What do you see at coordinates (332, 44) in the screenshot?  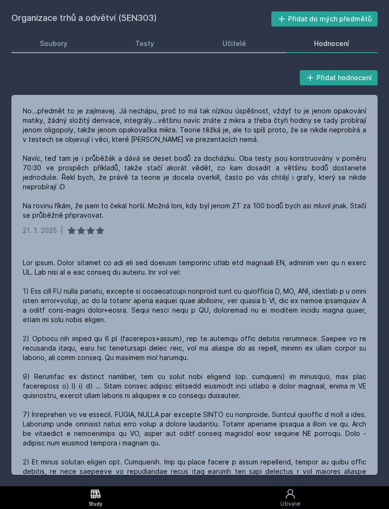 I see `a: Hodnocení` at bounding box center [332, 44].